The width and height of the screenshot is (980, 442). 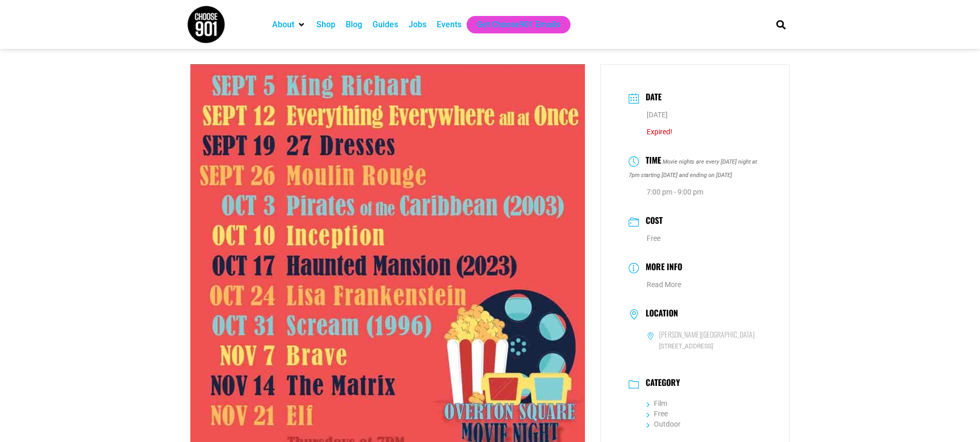 What do you see at coordinates (386, 25) in the screenshot?
I see `div: Guides` at bounding box center [386, 25].